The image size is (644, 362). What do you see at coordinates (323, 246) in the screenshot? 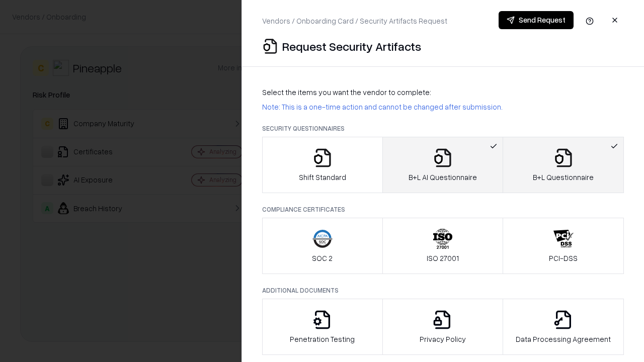
I see `button: SOC 2` at bounding box center [323, 246].